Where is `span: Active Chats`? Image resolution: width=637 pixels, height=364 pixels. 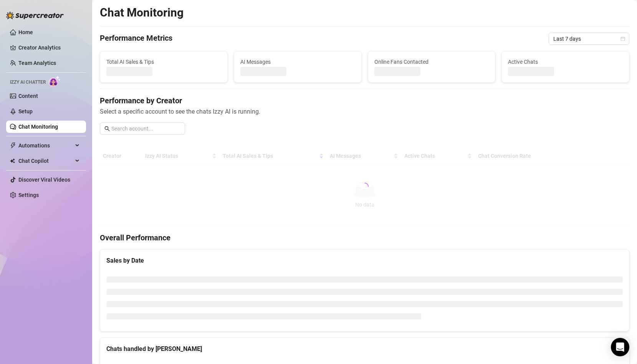 span: Active Chats is located at coordinates (565, 62).